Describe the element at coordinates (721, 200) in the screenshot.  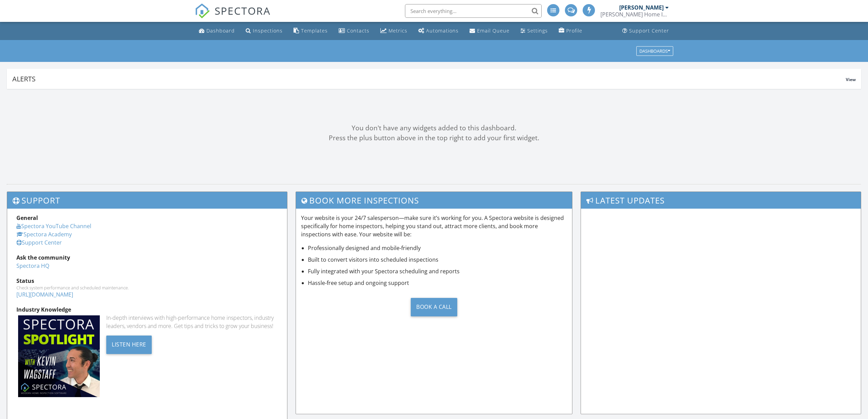
I see `h3: Latest Updates` at that location.